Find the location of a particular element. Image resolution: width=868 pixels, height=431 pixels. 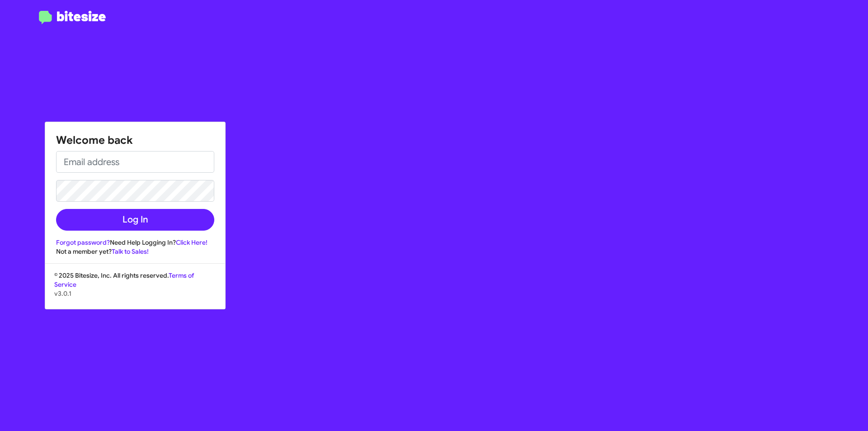

a: Forgot password? is located at coordinates (83, 243).